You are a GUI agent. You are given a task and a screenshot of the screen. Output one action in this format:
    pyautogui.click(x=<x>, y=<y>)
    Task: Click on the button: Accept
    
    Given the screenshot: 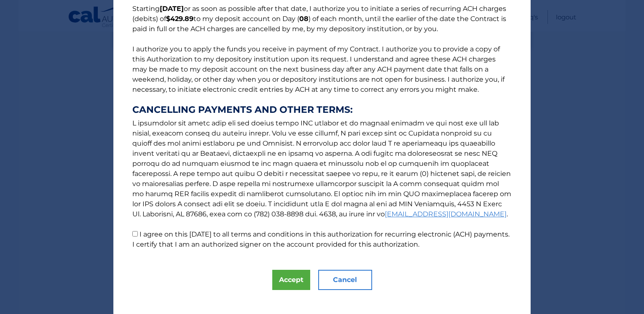 What is the action you would take?
    pyautogui.click(x=291, y=280)
    